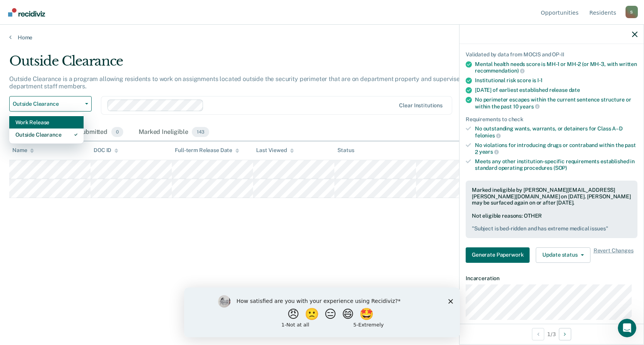  I want to click on button: Previous Opportunity, so click(538, 334).